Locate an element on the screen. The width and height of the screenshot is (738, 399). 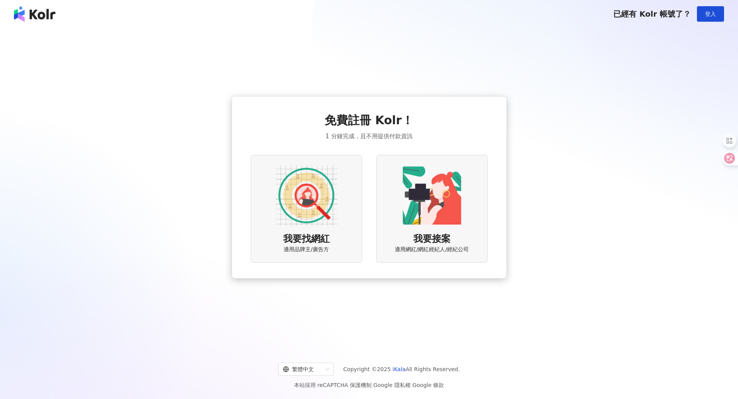
span: Copyright © 2025 All Rights Reserved. is located at coordinates (401, 369).